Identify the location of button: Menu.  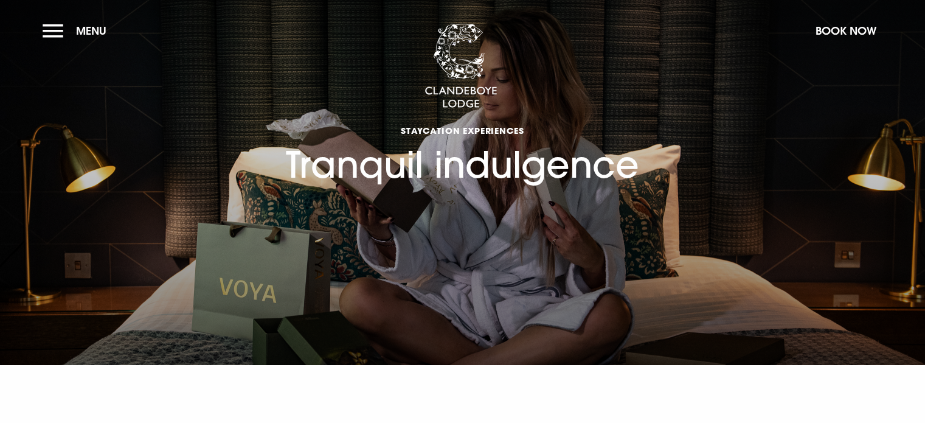
(77, 30).